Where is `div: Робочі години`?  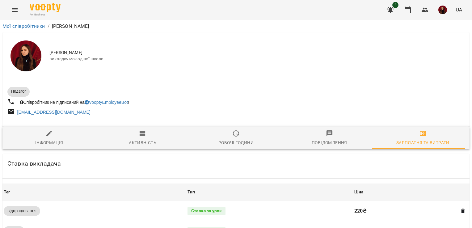
div: Робочі години is located at coordinates (236, 143).